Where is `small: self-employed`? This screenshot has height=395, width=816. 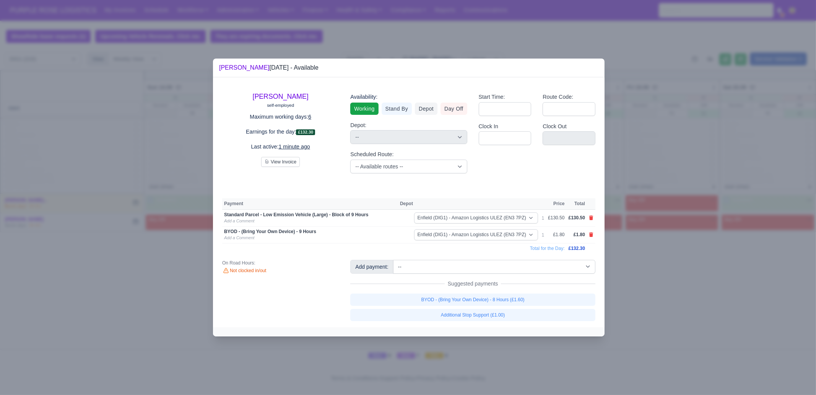
small: self-employed is located at coordinates (280, 105).